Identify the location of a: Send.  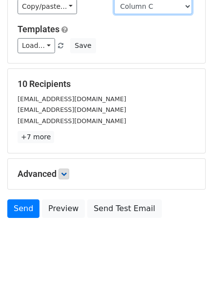
(23, 208).